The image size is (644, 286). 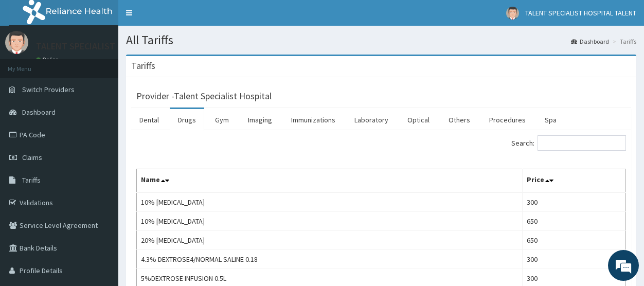 I want to click on a: Procedures, so click(x=507, y=120).